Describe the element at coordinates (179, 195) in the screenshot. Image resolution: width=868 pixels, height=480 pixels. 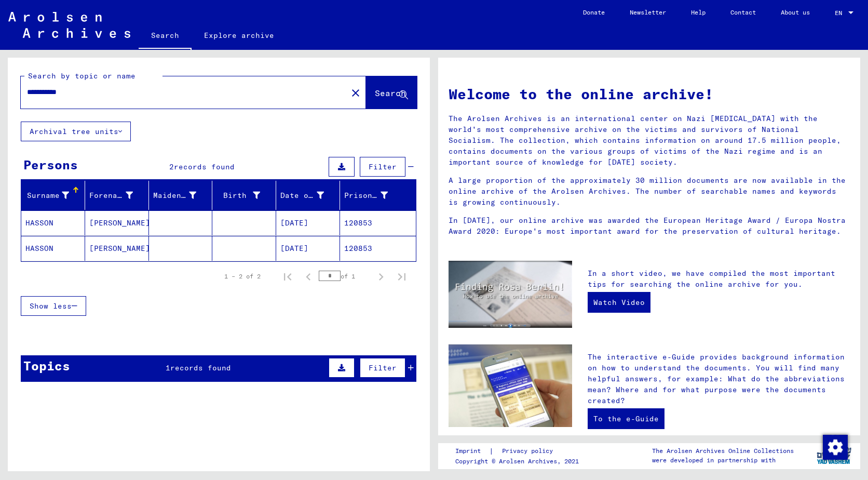
I see `font: Maiden name` at that location.